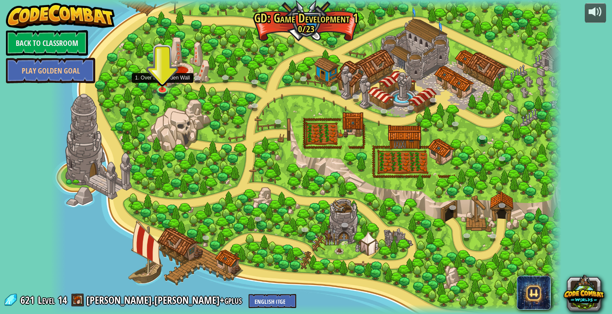 The image size is (612, 314). Describe the element at coordinates (51, 71) in the screenshot. I see `a: Play Golden Goal` at that location.